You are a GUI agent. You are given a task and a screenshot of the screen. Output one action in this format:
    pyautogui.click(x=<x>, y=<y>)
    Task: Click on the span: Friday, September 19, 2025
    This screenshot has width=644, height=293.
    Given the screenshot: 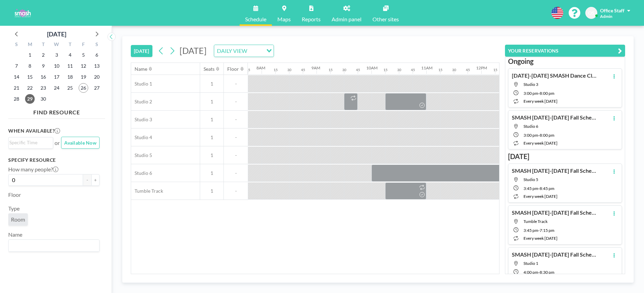 What is the action you would take?
    pyautogui.click(x=83, y=77)
    